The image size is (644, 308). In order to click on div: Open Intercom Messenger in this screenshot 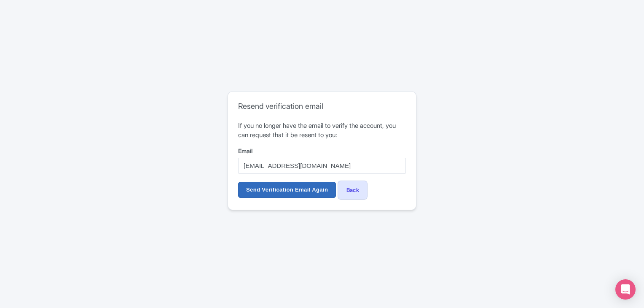, I will do `click(626, 290)`.